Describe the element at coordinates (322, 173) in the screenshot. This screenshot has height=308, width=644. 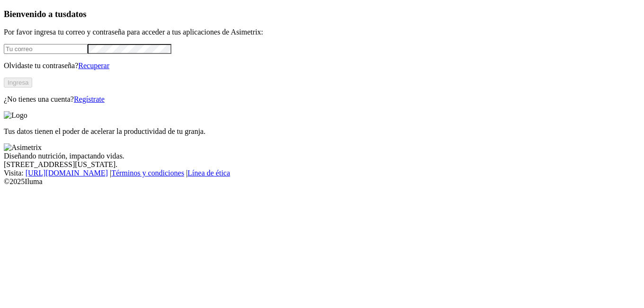
I see `div: Visita : | |` at that location.